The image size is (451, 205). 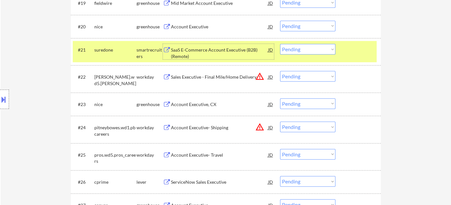 I want to click on div: ServiceNow Sales Executive, so click(x=220, y=182).